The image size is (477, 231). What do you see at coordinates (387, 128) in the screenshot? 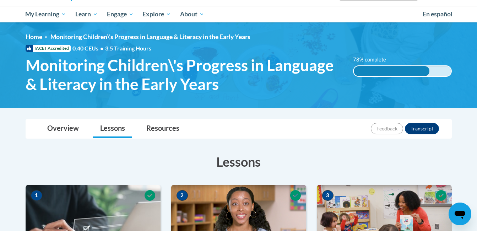
I see `button: Feedback` at bounding box center [387, 128].